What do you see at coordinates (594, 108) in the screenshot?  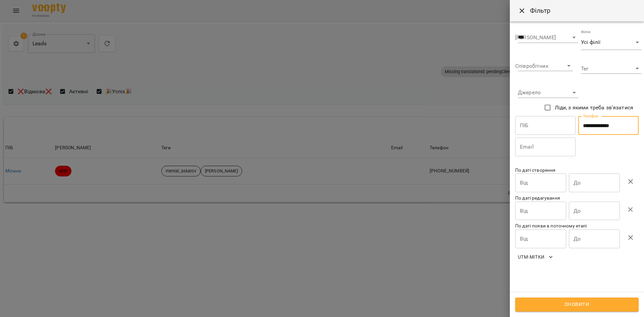 I see `span: Ліди, з якими треба зв'язатися` at bounding box center [594, 108].